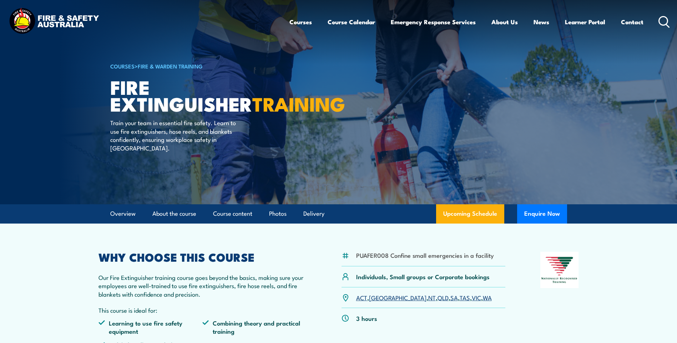  Describe the element at coordinates (300, 22) in the screenshot. I see `a: Courses` at that location.